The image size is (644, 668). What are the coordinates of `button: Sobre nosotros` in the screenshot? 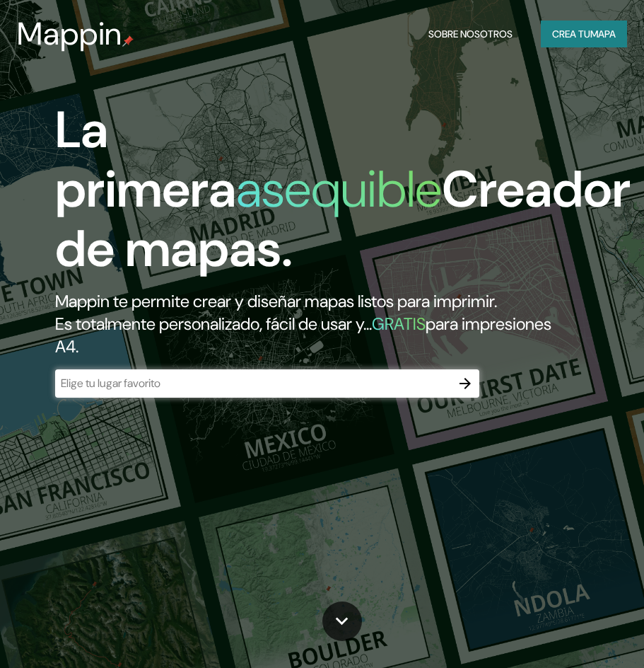 It's located at (471, 34).